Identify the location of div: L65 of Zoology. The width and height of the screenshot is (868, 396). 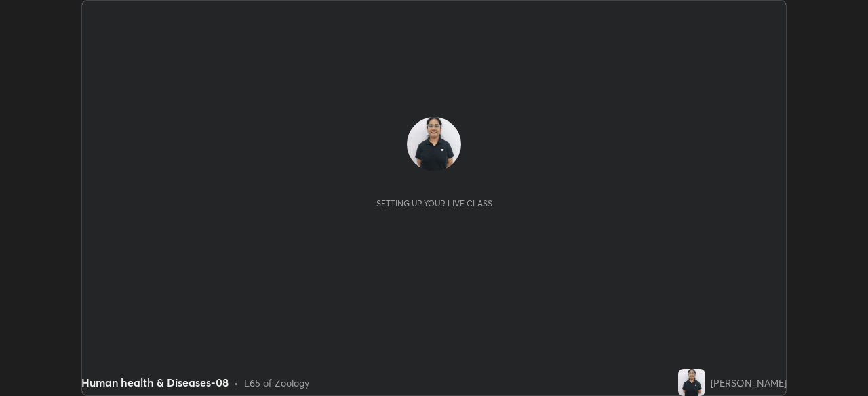
(277, 383).